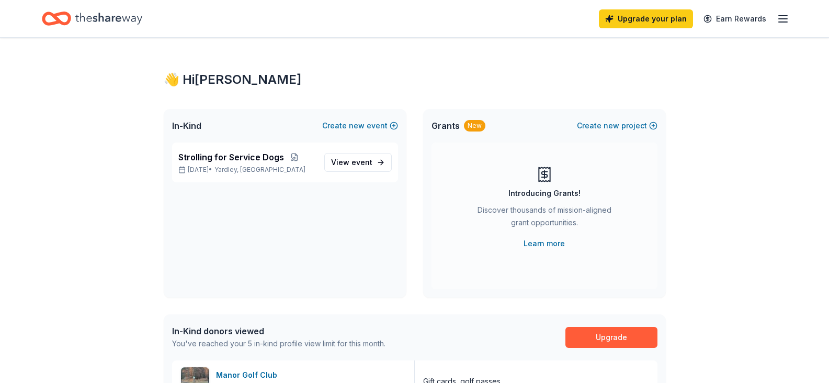  I want to click on button: Createnewproject, so click(617, 126).